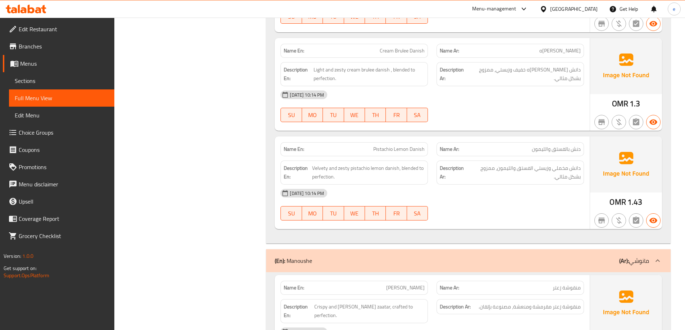 The image size is (685, 330). Describe the element at coordinates (59, 184) in the screenshot. I see `a: Menu disclaimer` at that location.